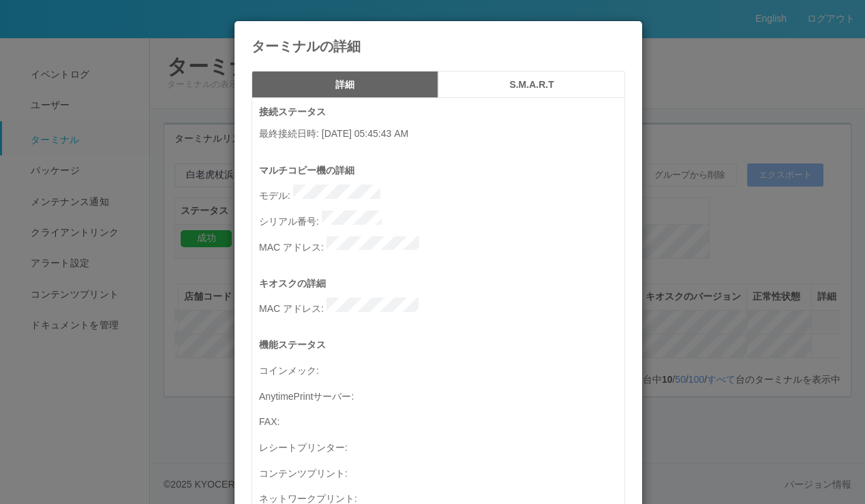  Describe the element at coordinates (442, 112) in the screenshot. I see `p: 接続ステータス` at that location.